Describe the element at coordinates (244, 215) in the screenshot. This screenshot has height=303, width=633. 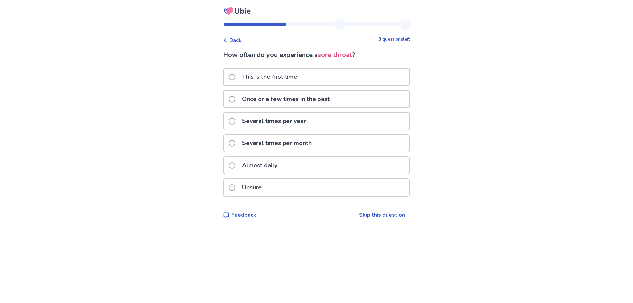
I see `p: Feedback` at that location.